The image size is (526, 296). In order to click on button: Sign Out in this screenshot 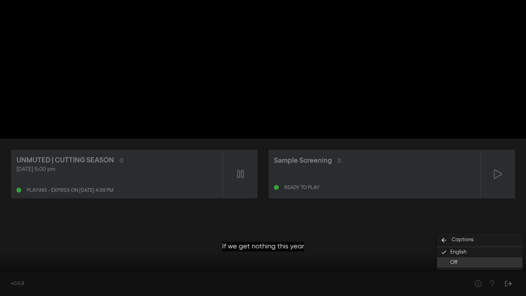, I will do `click(508, 284)`.